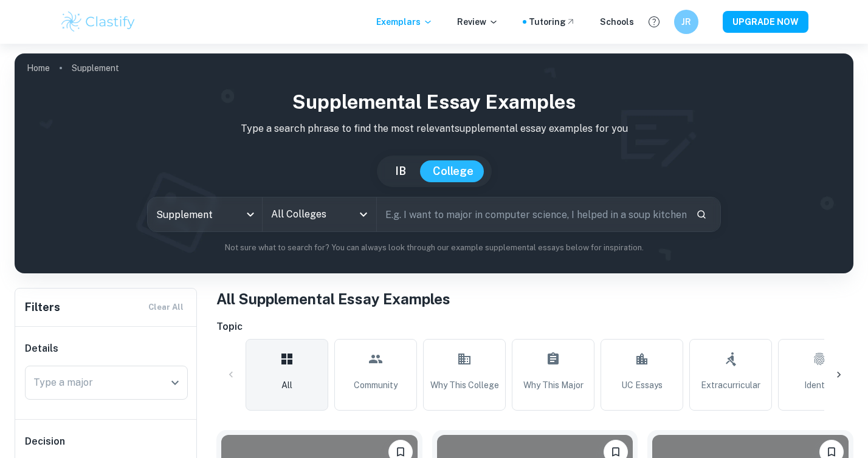  Describe the element at coordinates (617, 22) in the screenshot. I see `div: Schools` at that location.